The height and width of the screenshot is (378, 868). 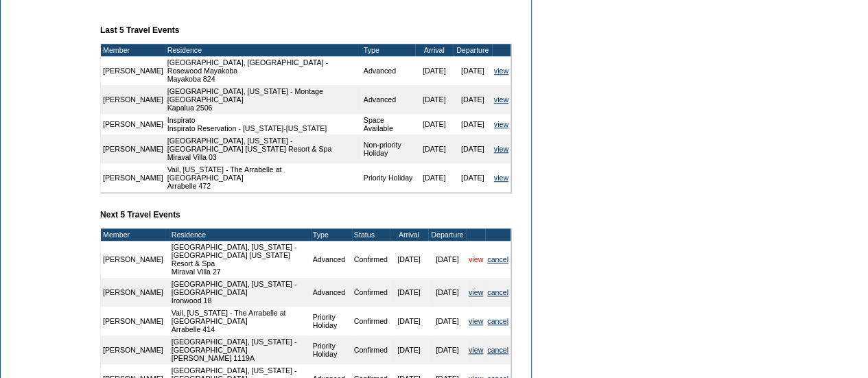 What do you see at coordinates (371, 235) in the screenshot?
I see `td: Status` at bounding box center [371, 235].